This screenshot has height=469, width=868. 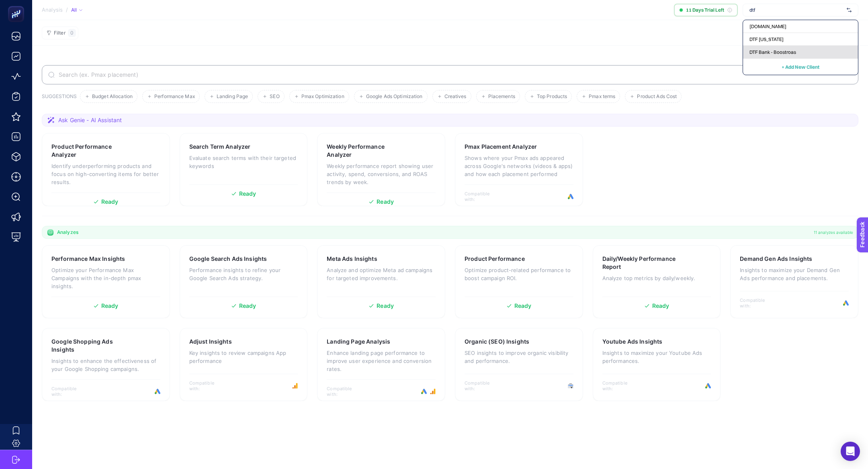 What do you see at coordinates (833, 232) in the screenshot?
I see `span: 11 analyzes available` at bounding box center [833, 232].